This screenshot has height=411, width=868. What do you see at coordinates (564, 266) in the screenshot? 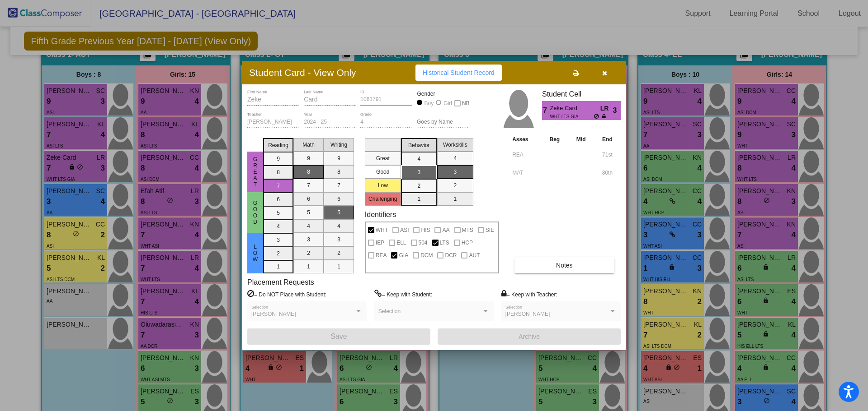
I see `button: Notes` at bounding box center [564, 266].